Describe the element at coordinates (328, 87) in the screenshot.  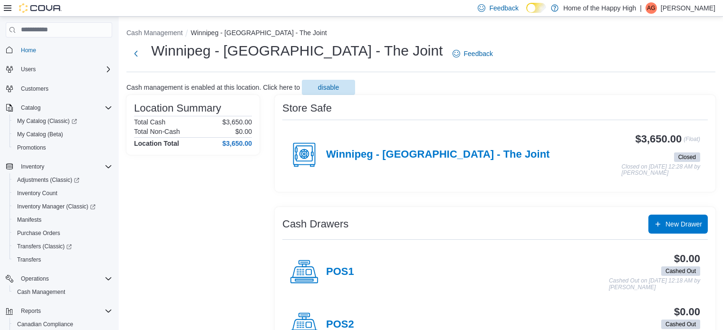
I see `span: disable` at that location.